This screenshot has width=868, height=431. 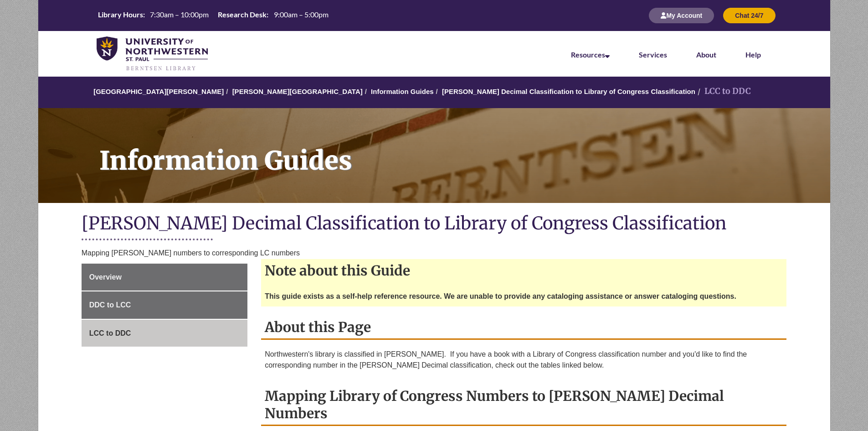 What do you see at coordinates (164, 305) in the screenshot?
I see `div: Guide Page Menu` at bounding box center [164, 305].